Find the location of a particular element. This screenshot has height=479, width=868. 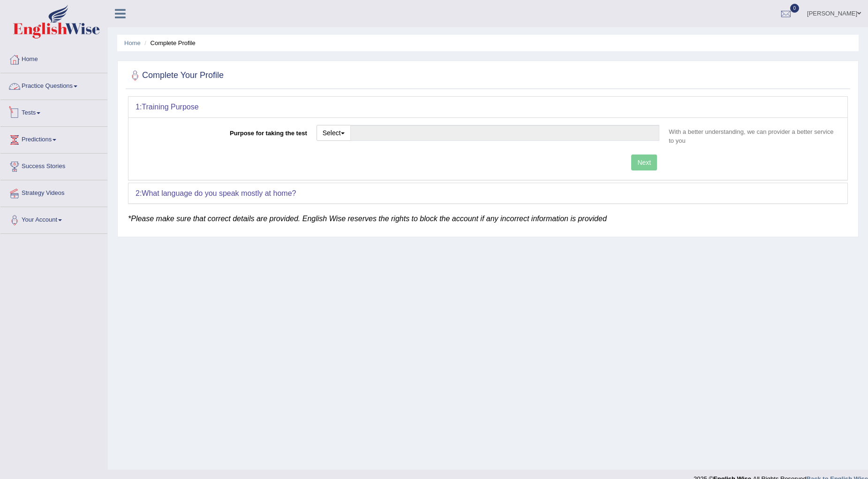

em: *Please make sure that correct details are provided. English Wise reserves the rights to block th... is located at coordinates (367, 219).